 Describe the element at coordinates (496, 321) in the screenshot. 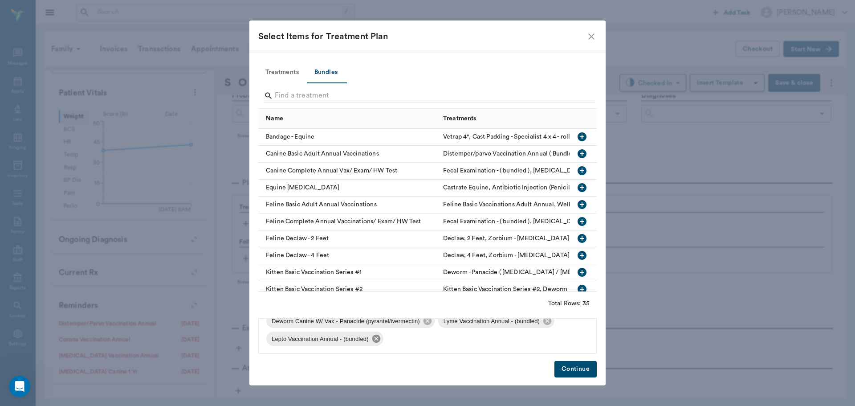

I see `div: Lyme Vaccination Annual - (bundled)` at that location.